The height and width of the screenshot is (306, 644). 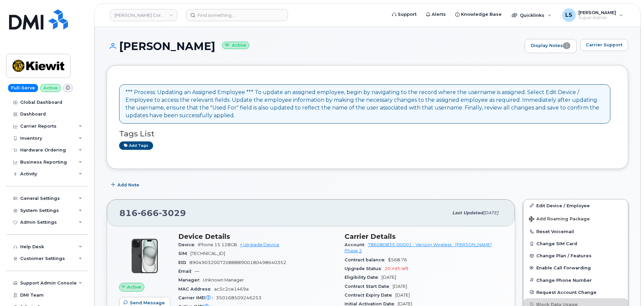 I want to click on span: ac5c2ce1469a, so click(x=231, y=289).